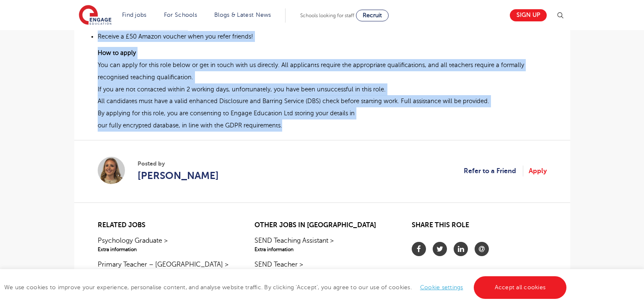 This screenshot has height=306, width=644. I want to click on img: Engage Education, so click(95, 15).